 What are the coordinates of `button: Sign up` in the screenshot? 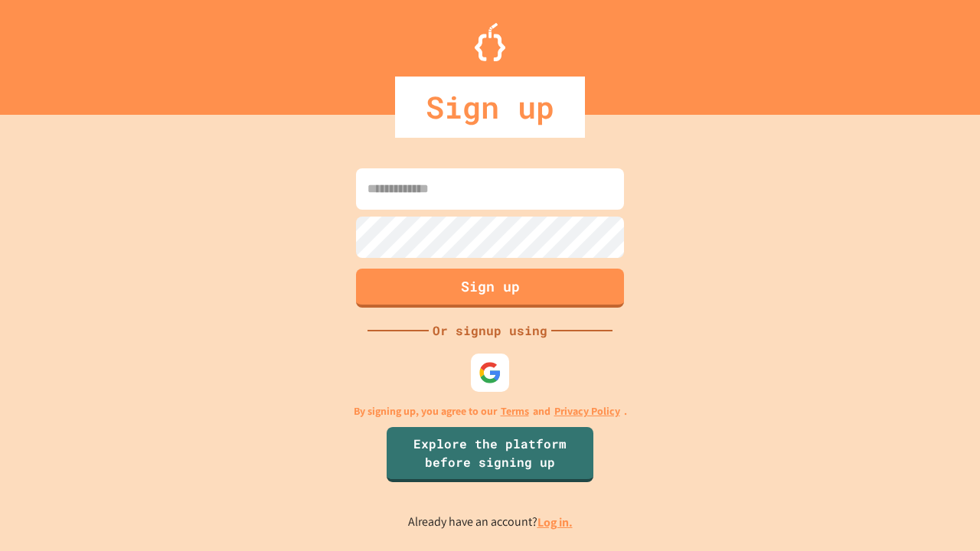 It's located at (490, 288).